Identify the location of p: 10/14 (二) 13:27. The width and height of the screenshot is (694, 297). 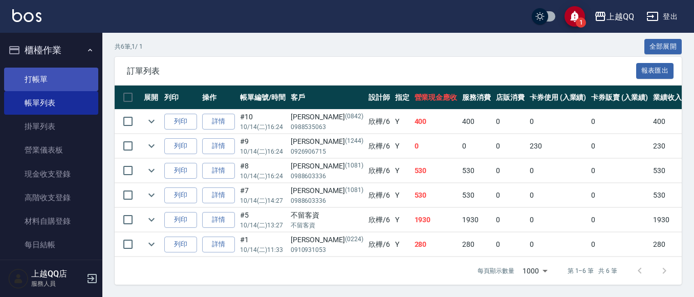
(263, 225).